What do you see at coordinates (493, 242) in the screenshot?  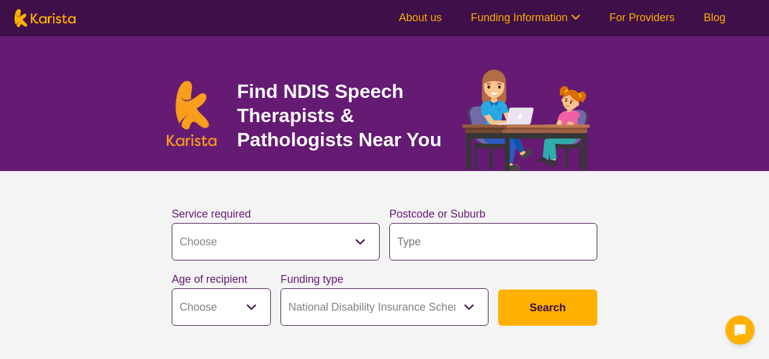 I see `input: Type` at bounding box center [493, 242].